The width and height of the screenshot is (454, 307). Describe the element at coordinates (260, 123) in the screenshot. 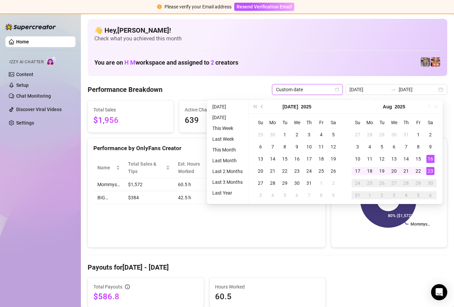

I see `th: Su` at that location.